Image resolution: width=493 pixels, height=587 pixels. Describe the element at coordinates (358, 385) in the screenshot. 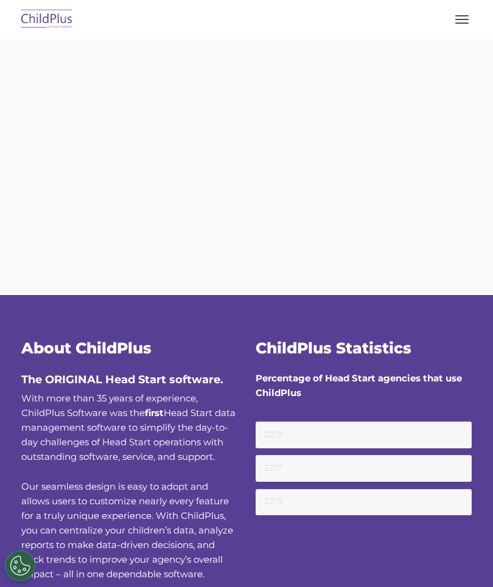

I see `strong: Percentage of Head Start agencies that use ChildPlus` at that location.